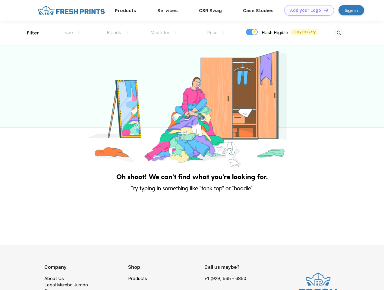  What do you see at coordinates (166, 267) in the screenshot?
I see `div: Shop` at bounding box center [166, 267].